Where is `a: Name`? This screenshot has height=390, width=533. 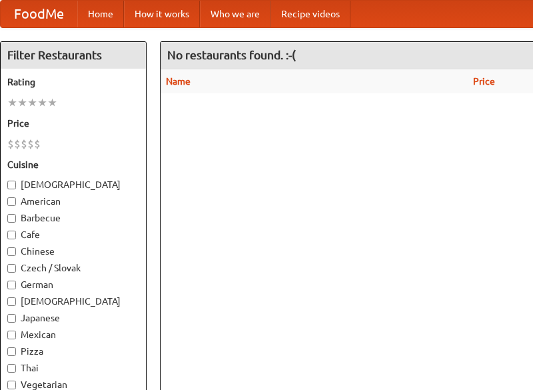 a: Name is located at coordinates (178, 81).